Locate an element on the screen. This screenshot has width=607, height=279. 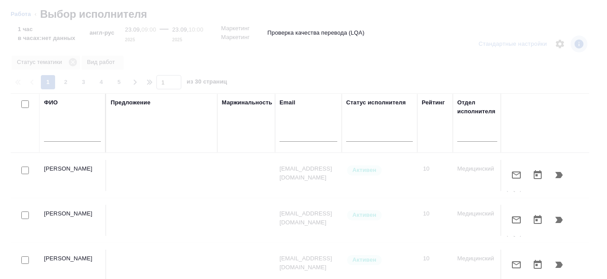
div: ФИО is located at coordinates (51, 103).